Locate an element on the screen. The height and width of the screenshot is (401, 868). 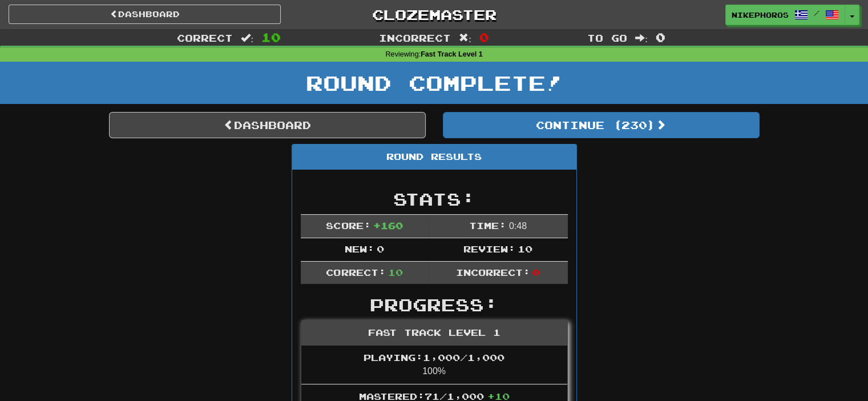
li: 100% is located at coordinates (434, 365).